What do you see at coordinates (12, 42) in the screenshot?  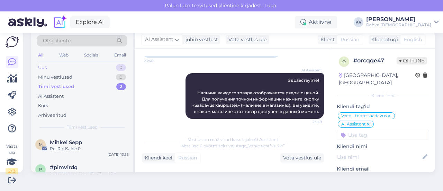 I see `img: Askly Logo` at bounding box center [12, 42].